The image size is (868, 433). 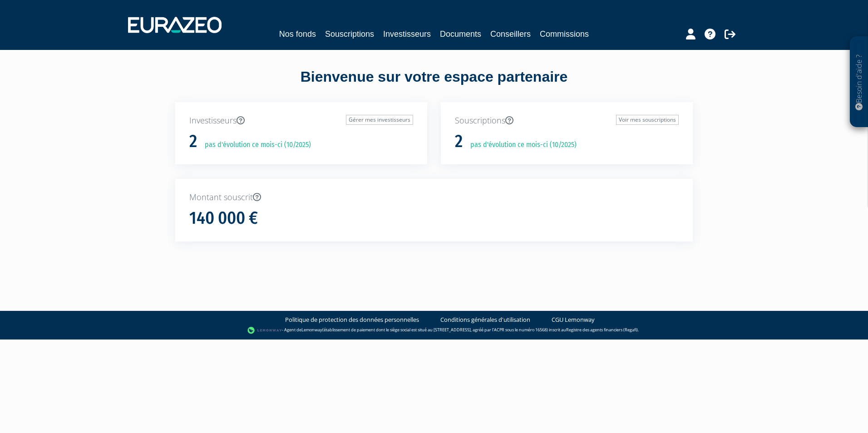 I want to click on a: Gérer mes investisseurs, so click(x=379, y=120).